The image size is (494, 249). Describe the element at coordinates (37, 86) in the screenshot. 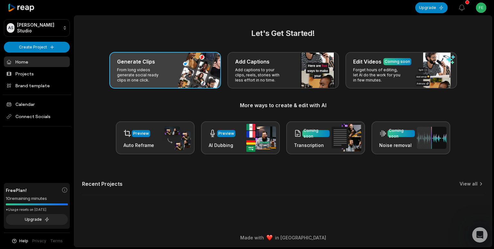

I see `a: Brand template` at that location.